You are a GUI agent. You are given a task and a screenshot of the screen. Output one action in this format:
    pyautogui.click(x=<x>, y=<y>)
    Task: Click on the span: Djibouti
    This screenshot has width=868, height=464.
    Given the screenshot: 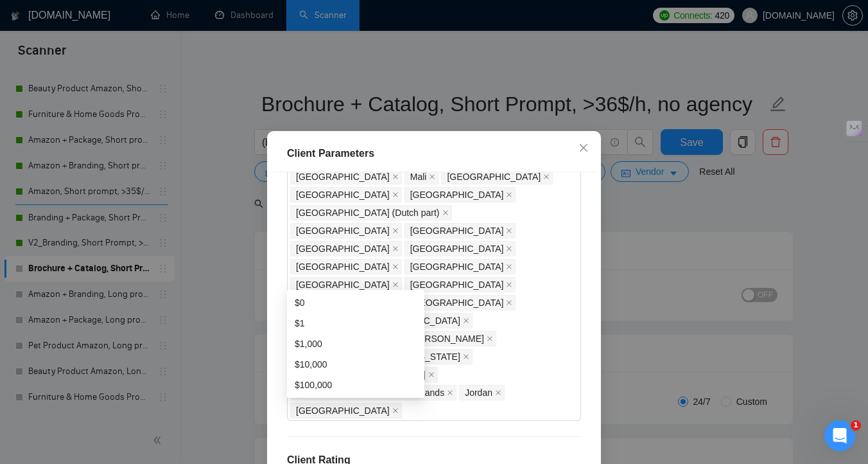 What is the action you would take?
    pyautogui.click(x=497, y=177)
    